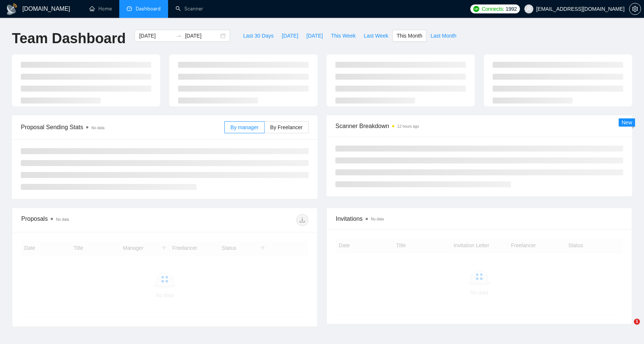  Describe the element at coordinates (343, 36) in the screenshot. I see `button: This Week` at that location.